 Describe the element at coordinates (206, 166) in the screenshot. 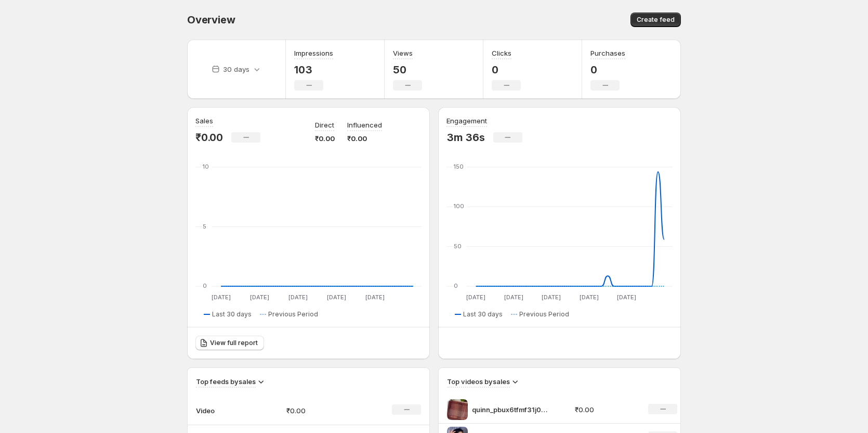

I see `text: 10` at that location.